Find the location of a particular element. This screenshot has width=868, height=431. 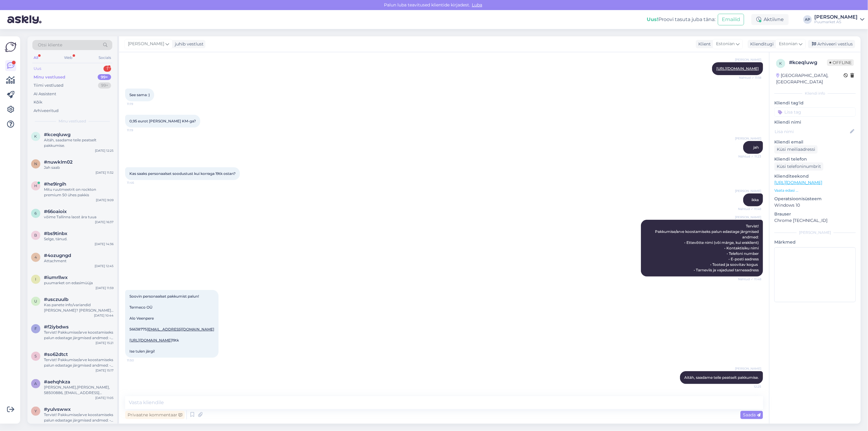

span: Nähtud ✓ 11:18 is located at coordinates (750, 78).